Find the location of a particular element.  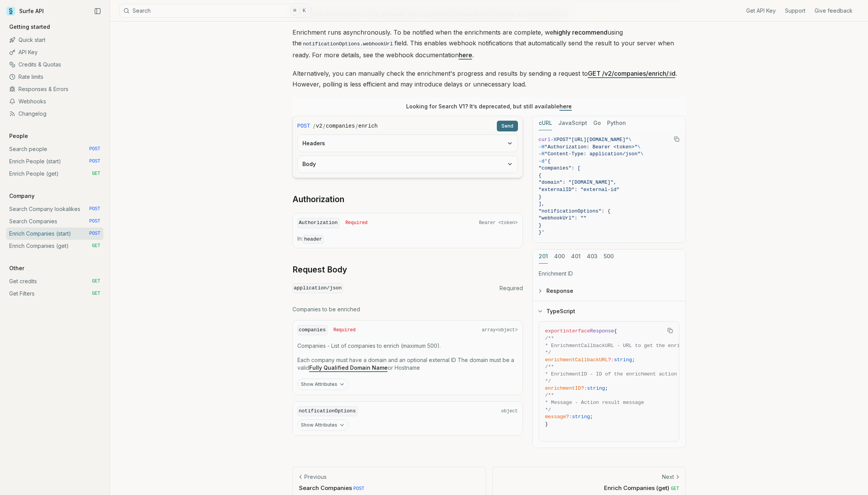

a: Quick start is located at coordinates (55, 40).